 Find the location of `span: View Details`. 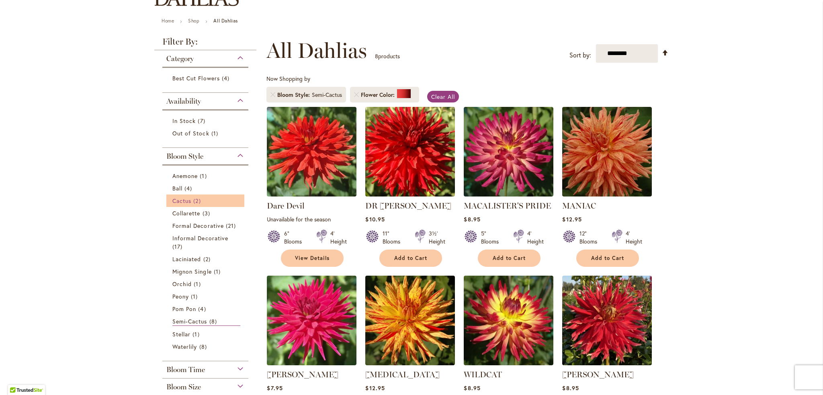

span: View Details is located at coordinates (312, 258).